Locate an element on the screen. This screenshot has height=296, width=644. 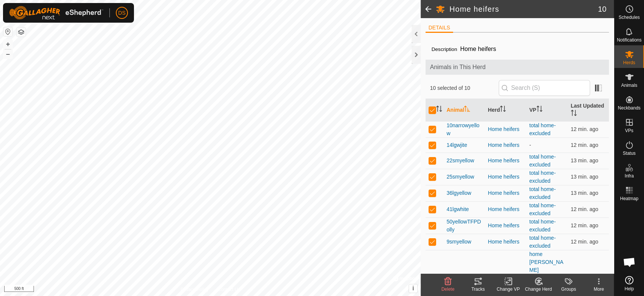
a: Help is located at coordinates (629, 284).